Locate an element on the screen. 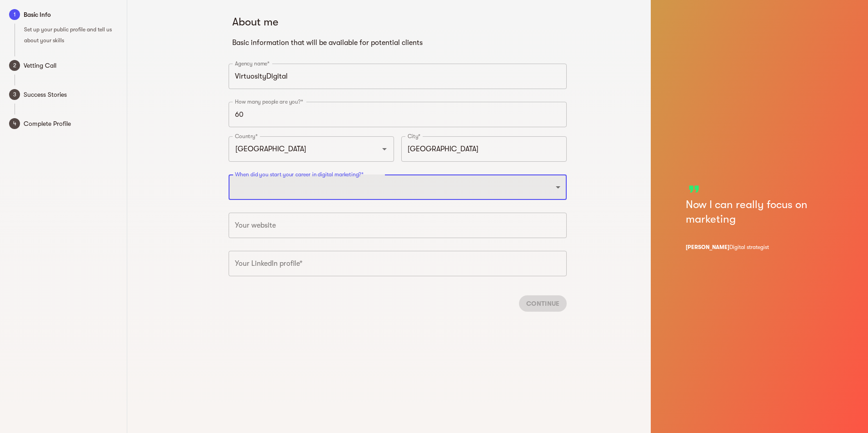 Image resolution: width=868 pixels, height=433 pixels. h5: Now I can really focus on marketing is located at coordinates (760, 212).